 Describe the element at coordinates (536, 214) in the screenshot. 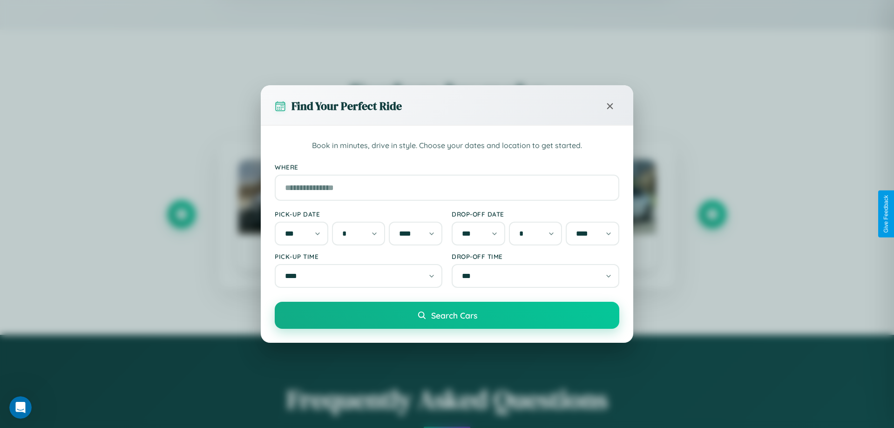

I see `label: Drop-off Date` at that location.